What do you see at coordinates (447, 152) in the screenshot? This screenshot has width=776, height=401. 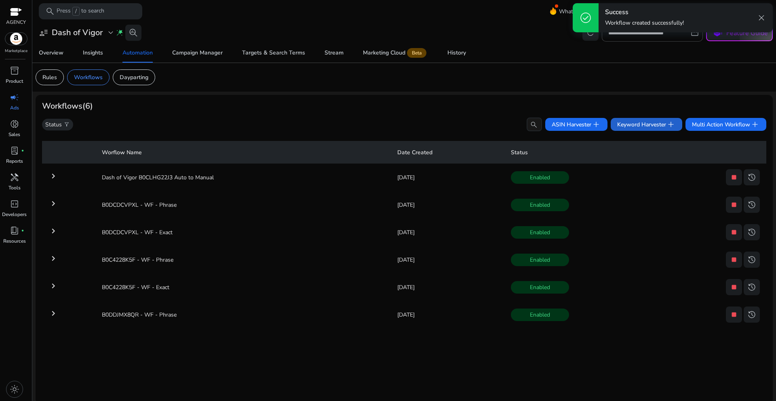 I see `th: Date Created` at bounding box center [447, 152].